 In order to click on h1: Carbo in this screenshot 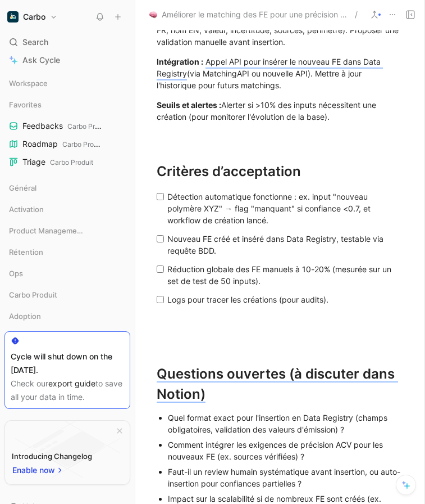, I will do `click(34, 17)`.